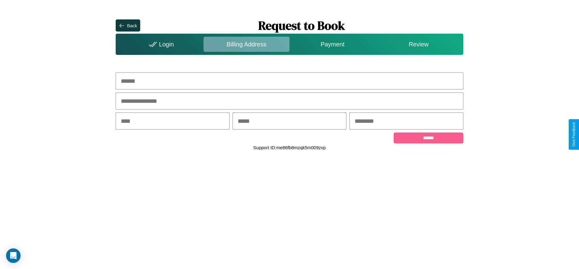  What do you see at coordinates (132, 25) in the screenshot?
I see `div: Back` at bounding box center [132, 25].